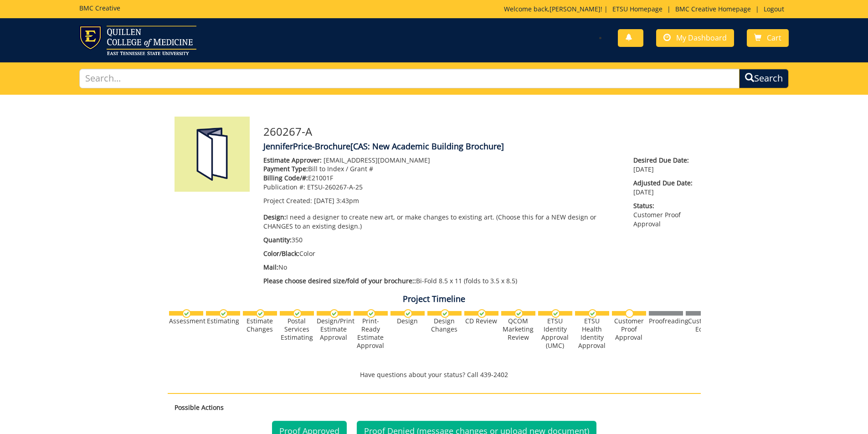 The image size is (868, 434). What do you see at coordinates (701, 38) in the screenshot?
I see `span: My Dashboard` at bounding box center [701, 38].